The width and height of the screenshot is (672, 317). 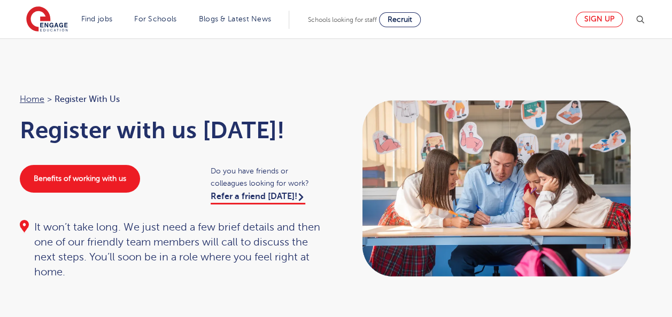 What do you see at coordinates (97, 19) in the screenshot?
I see `a: Find jobs` at bounding box center [97, 19].